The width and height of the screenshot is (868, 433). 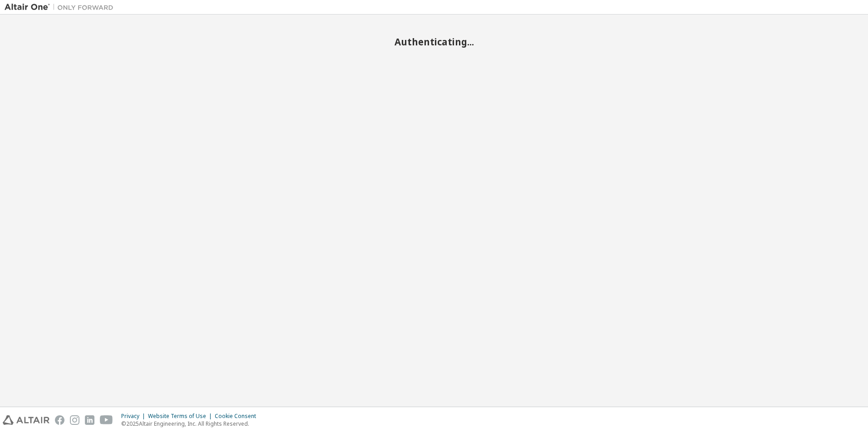 I want to click on div: Privacy, so click(x=134, y=416).